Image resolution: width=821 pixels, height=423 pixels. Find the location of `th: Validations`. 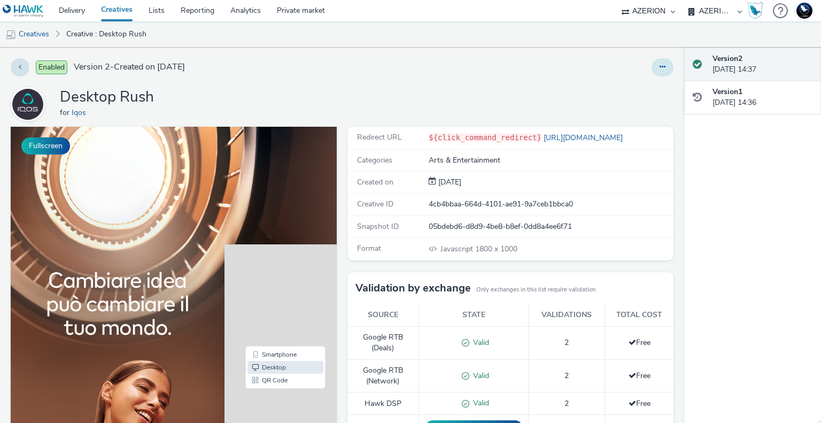

th: Validations is located at coordinates (567, 315).